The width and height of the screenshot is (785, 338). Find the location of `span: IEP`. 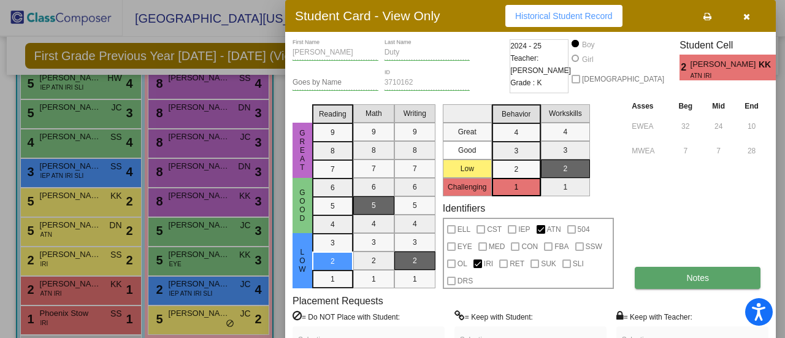

span: IEP is located at coordinates (524, 229).